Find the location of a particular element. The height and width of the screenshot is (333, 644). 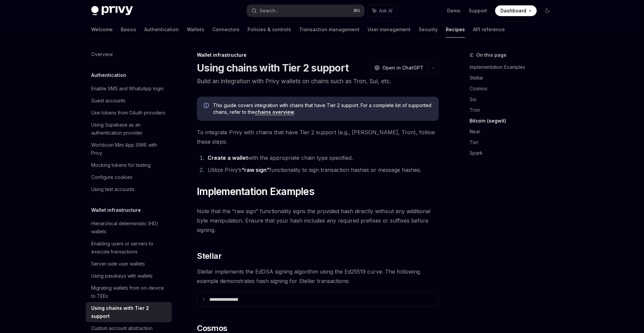

a: Mocking tokens for testing is located at coordinates (129, 165).